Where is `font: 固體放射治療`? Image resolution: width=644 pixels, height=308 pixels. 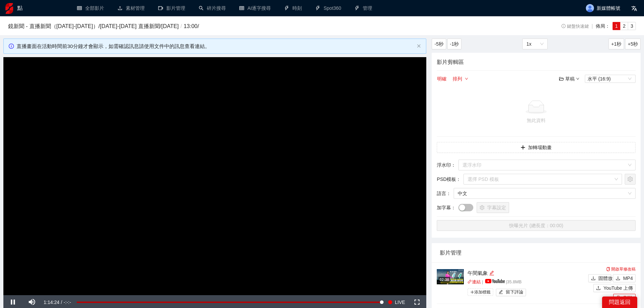
font: 固體放射治療 is located at coordinates (612, 278).